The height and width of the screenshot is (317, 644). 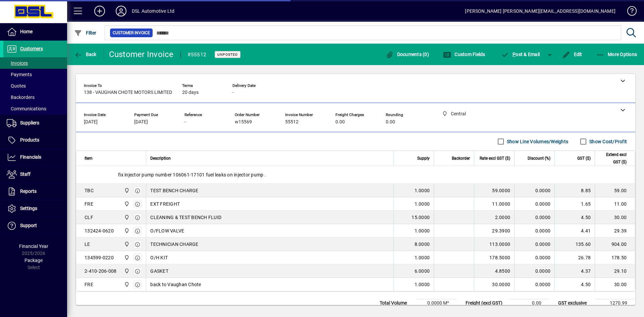 I want to click on div: #55512, so click(x=197, y=54).